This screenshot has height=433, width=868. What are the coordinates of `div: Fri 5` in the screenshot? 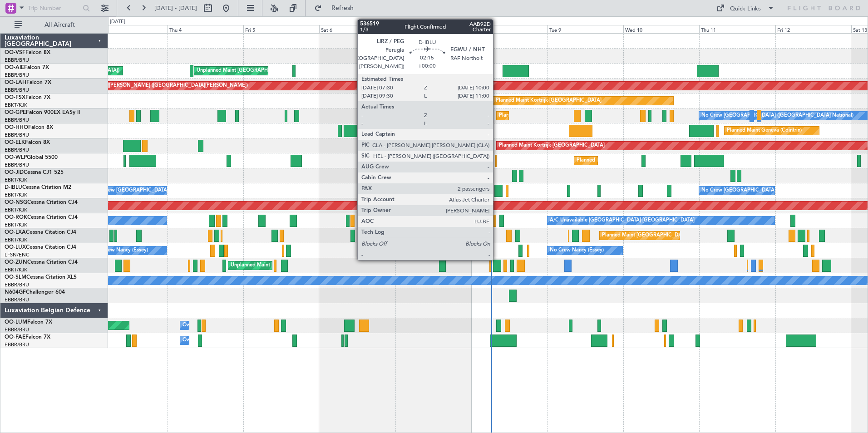 It's located at (281, 29).